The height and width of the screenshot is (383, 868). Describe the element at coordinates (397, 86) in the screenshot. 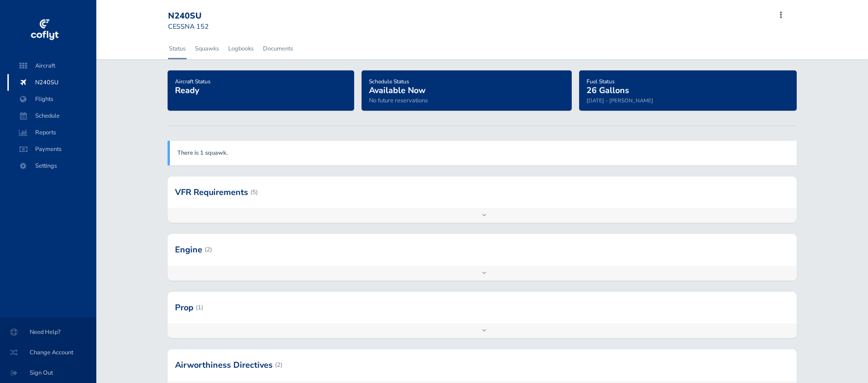

I see `a: Schedule StatusAvailable Now` at that location.